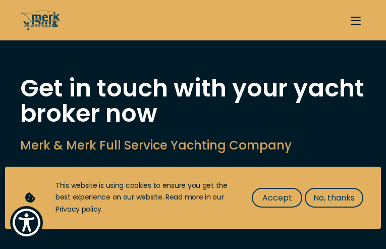 This screenshot has height=249, width=386. Describe the element at coordinates (143, 197) in the screenshot. I see `div: This website is using cookies to ensure you get the best experience on our website. Read more in ...` at that location.